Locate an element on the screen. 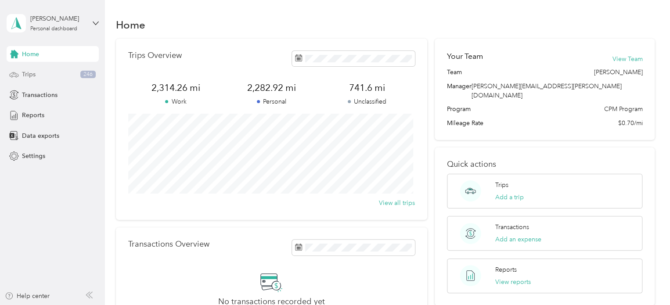  span: Team is located at coordinates (454, 72).